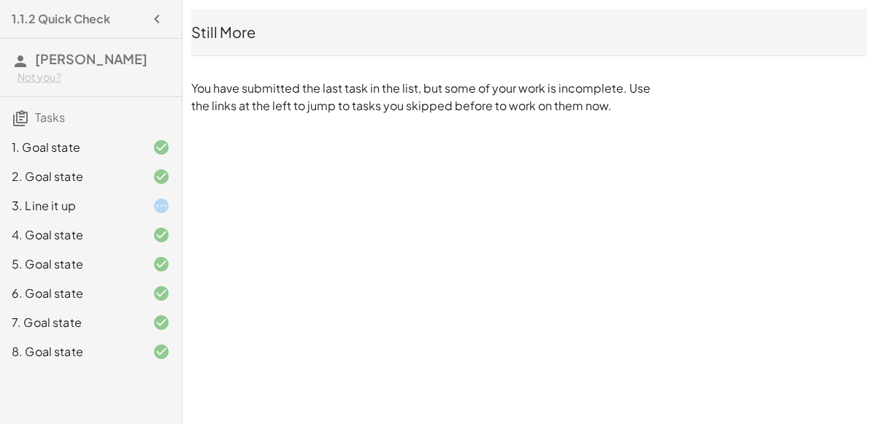 This screenshot has height=424, width=876. Describe the element at coordinates (428, 97) in the screenshot. I see `p: You have submitted the last task in the list, but some of your work is incomplete. Use the links ...` at that location.